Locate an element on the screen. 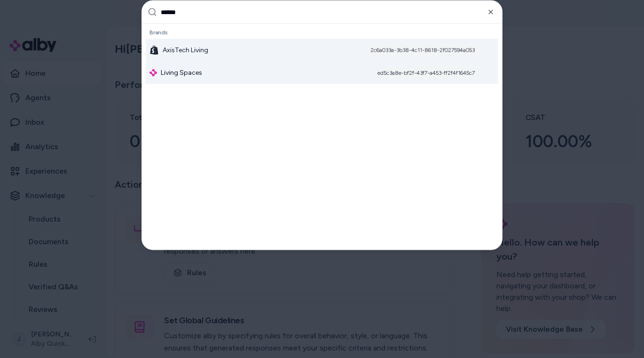 This screenshot has height=358, width=644. div: ed5c3a8e-bf2f-43f7-a453-ff2f4f1645c7 is located at coordinates (426, 73).